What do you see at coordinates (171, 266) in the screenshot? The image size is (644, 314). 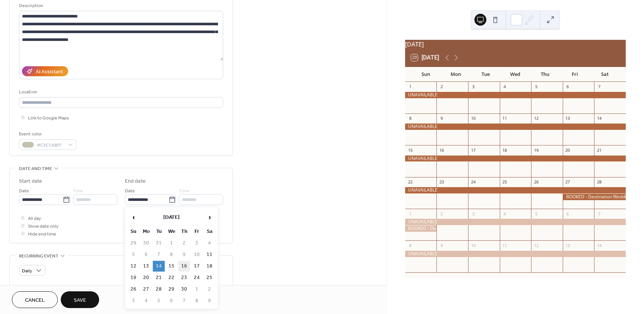 I see `td: 15` at bounding box center [171, 266].